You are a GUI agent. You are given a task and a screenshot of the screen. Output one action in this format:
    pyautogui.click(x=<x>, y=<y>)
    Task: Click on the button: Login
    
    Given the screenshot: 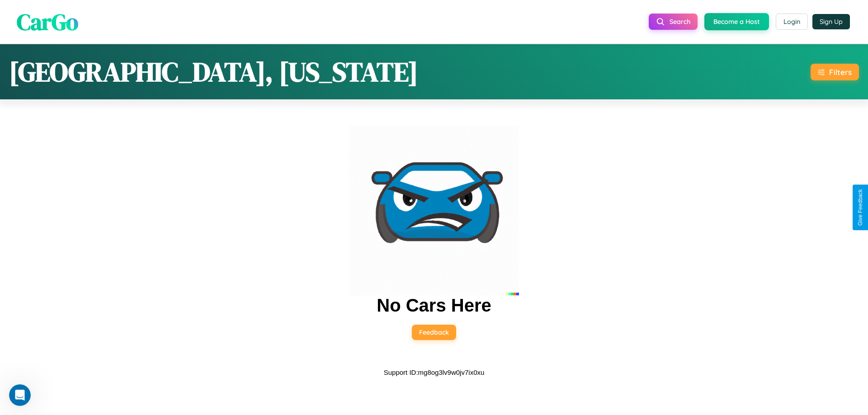 What is the action you would take?
    pyautogui.click(x=792, y=22)
    